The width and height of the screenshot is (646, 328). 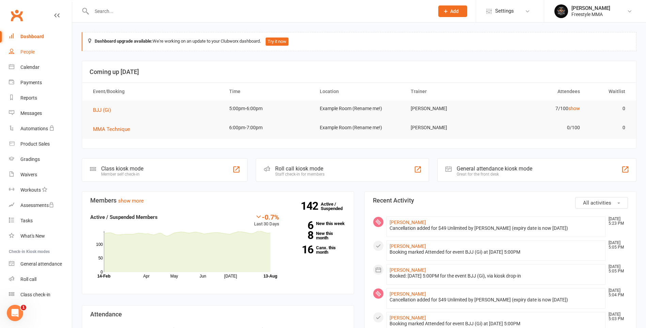 I want to click on a: Payments, so click(x=40, y=82).